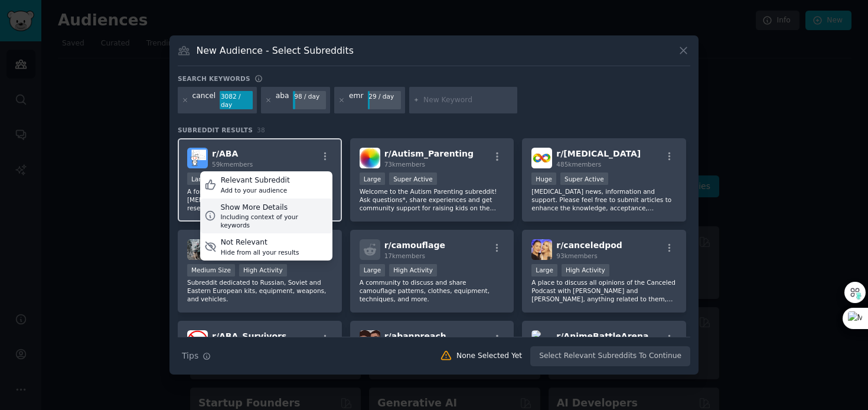  I want to click on h3: Search keywords, so click(214, 79).